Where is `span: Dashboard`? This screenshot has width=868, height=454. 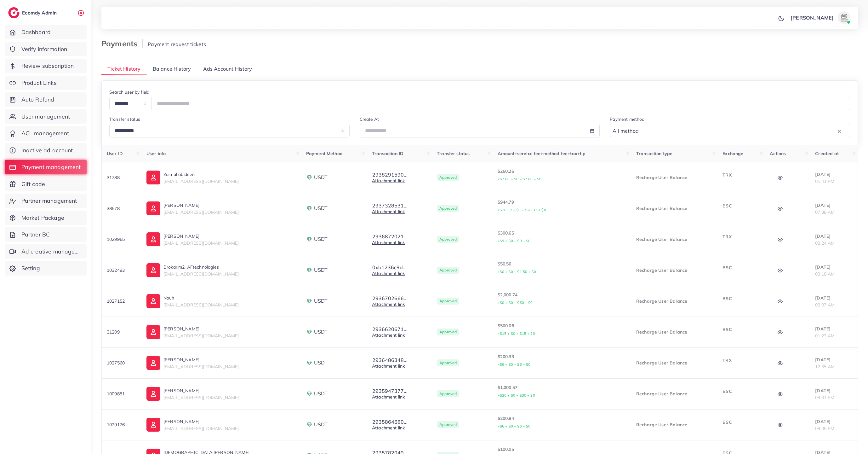 span: Dashboard is located at coordinates (36, 32).